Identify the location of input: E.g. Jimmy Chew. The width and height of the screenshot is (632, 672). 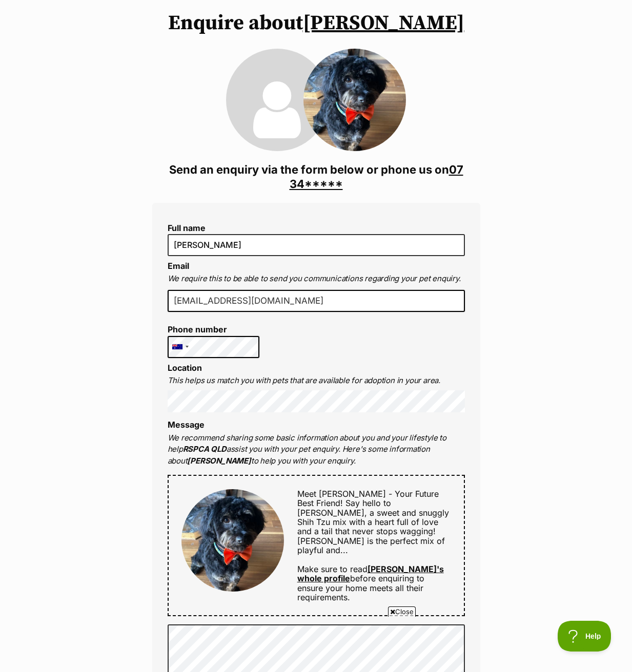
(316, 244).